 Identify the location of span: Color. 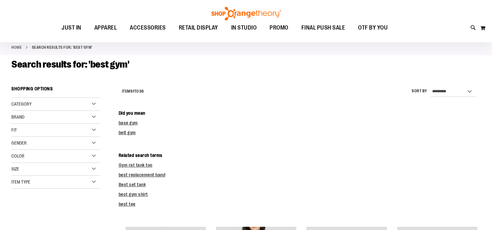
(18, 156).